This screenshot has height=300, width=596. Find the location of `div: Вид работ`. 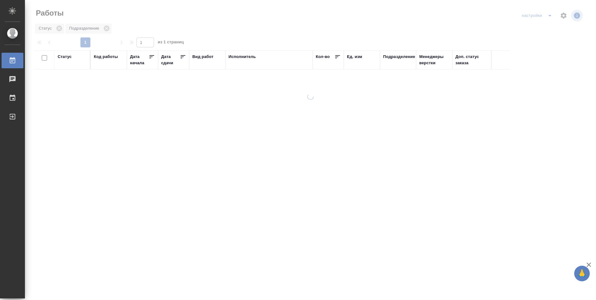

div: Вид работ is located at coordinates (203, 57).